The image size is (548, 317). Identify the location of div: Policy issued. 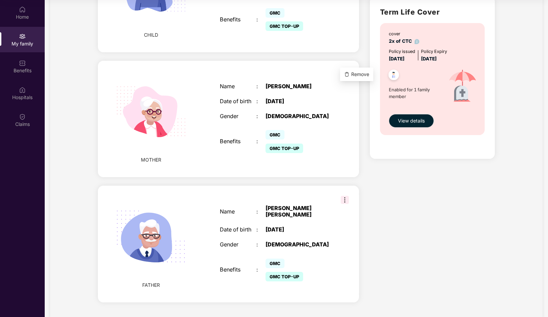
(402, 52).